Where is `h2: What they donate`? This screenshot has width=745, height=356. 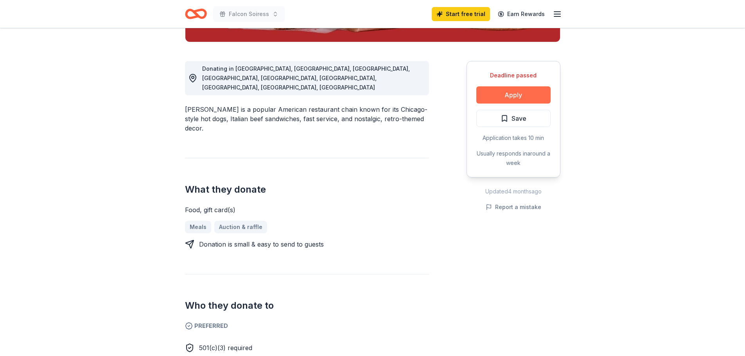 h2: What they donate is located at coordinates (307, 190).